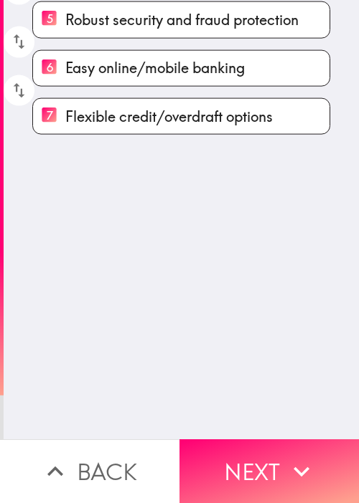 The width and height of the screenshot is (359, 503). What do you see at coordinates (181, 67) in the screenshot?
I see `button: 6Easy online/mobile banking` at bounding box center [181, 67].